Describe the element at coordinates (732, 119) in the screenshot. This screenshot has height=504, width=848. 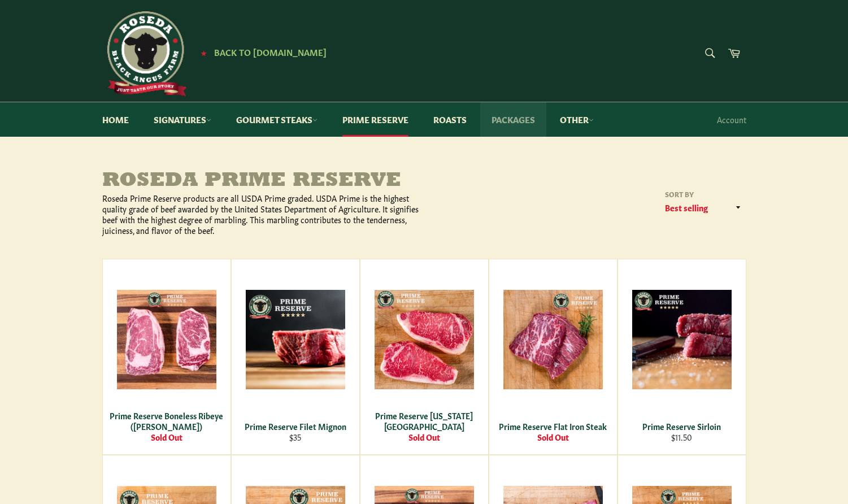
I see `a: Account` at that location.